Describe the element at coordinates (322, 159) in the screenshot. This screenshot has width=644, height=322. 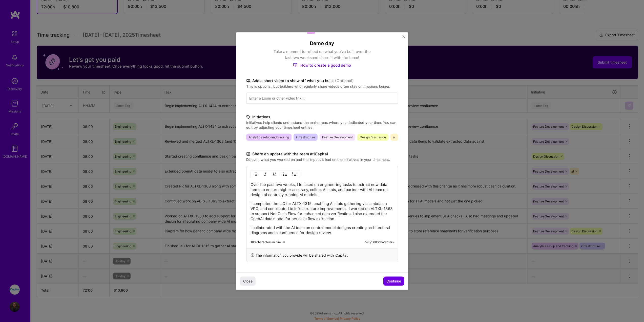
I see `label: Discuss what you worked on and the impact it had on the initiatives in your timesheet.` at that location.